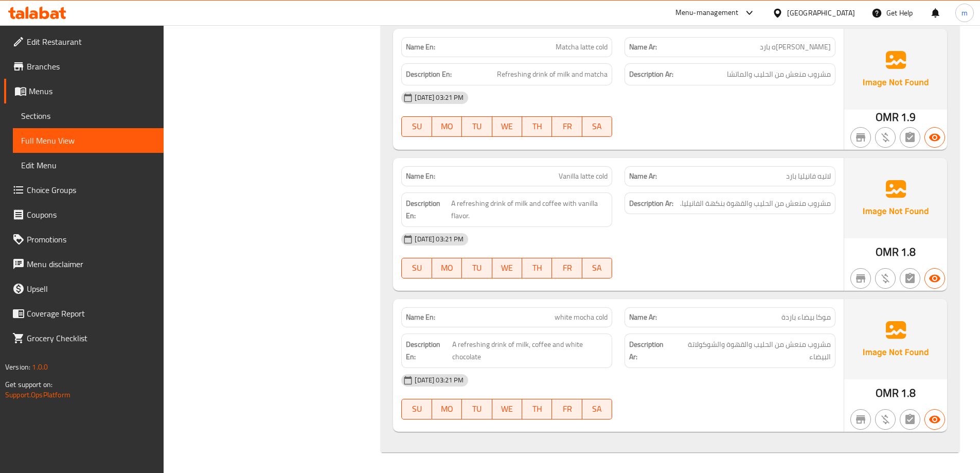 The height and width of the screenshot is (473, 980). What do you see at coordinates (909, 393) in the screenshot?
I see `span: 1.8` at bounding box center [909, 393].